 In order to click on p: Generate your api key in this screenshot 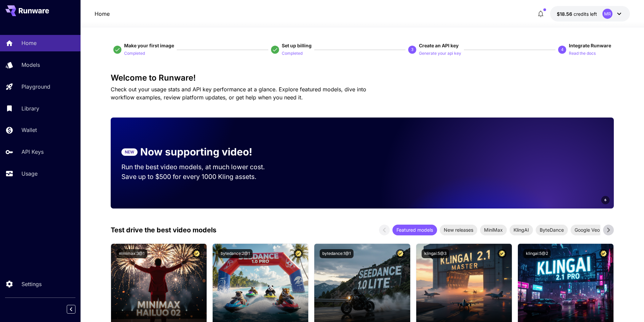, I will do `click(440, 53)`.